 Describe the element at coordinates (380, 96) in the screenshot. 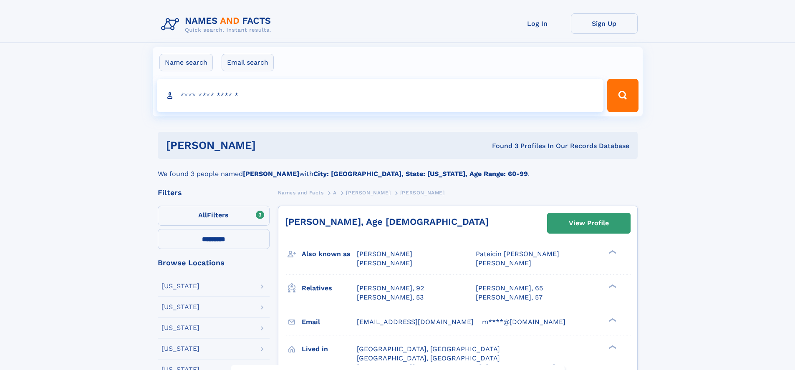

I see `input: search input` at that location.